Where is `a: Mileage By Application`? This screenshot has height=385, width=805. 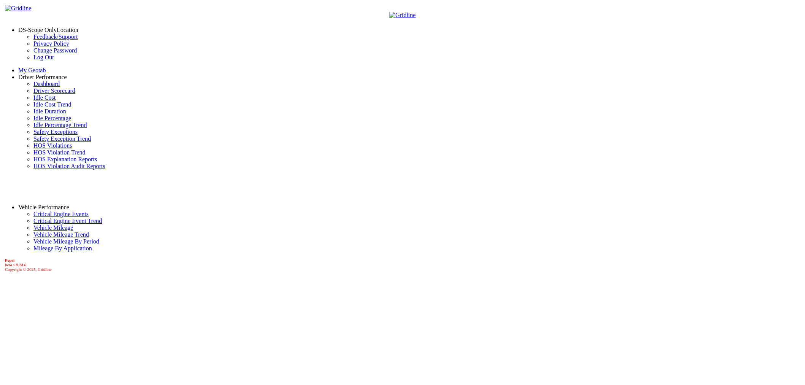
a: Mileage By Application is located at coordinates (63, 248).